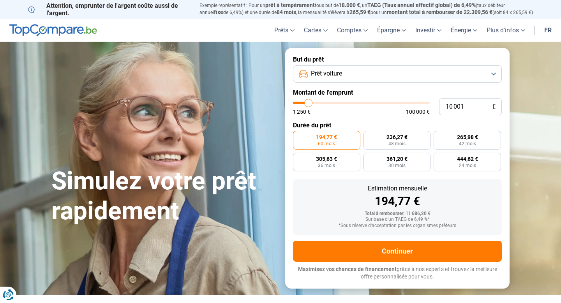 The width and height of the screenshot is (561, 303). I want to click on img: TopCompare, so click(53, 30).